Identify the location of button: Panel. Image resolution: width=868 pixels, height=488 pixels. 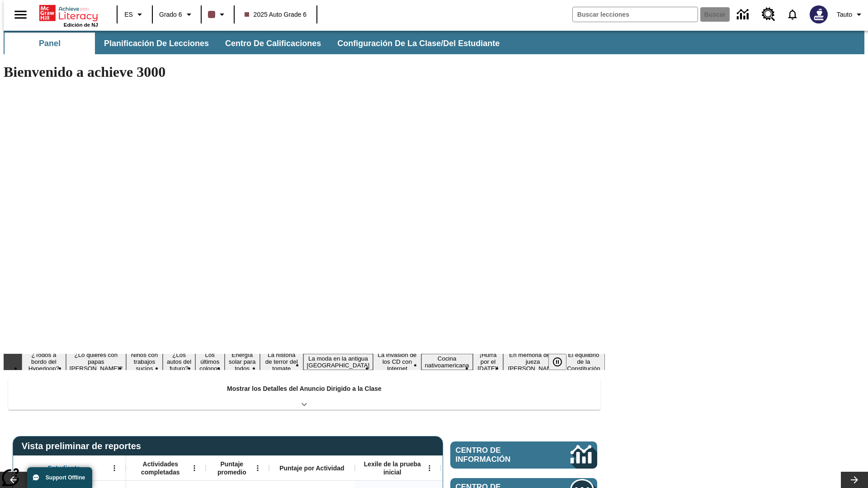
(49, 44).